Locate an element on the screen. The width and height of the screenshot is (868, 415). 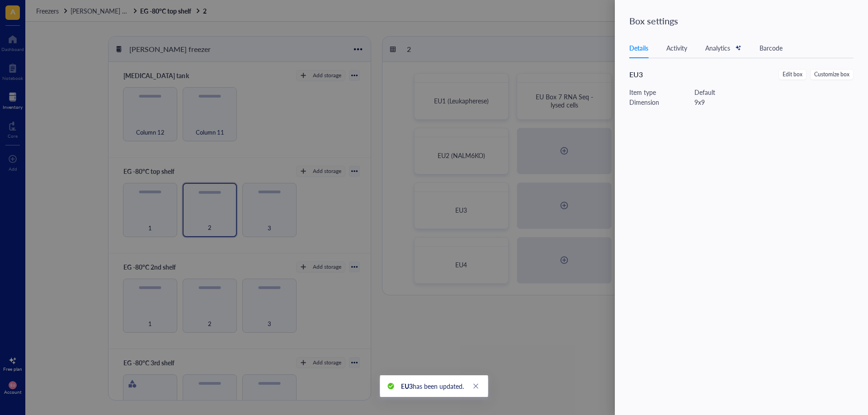
div: Default is located at coordinates (705, 92).